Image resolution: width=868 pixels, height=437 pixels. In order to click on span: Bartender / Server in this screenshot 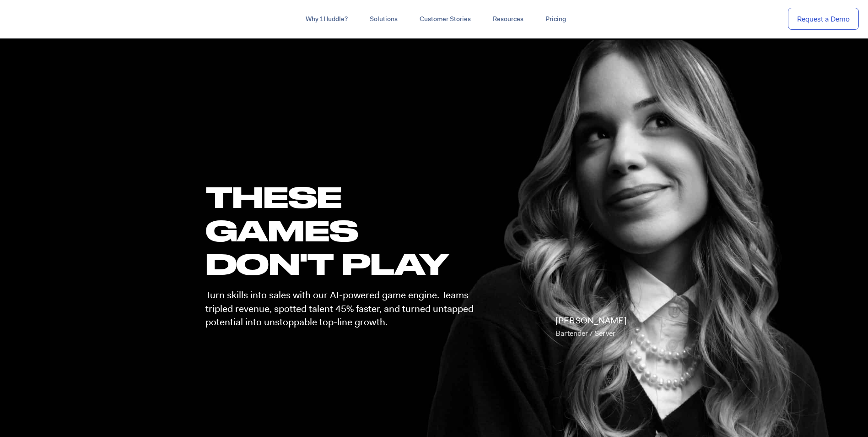, I will do `click(586, 332)`.